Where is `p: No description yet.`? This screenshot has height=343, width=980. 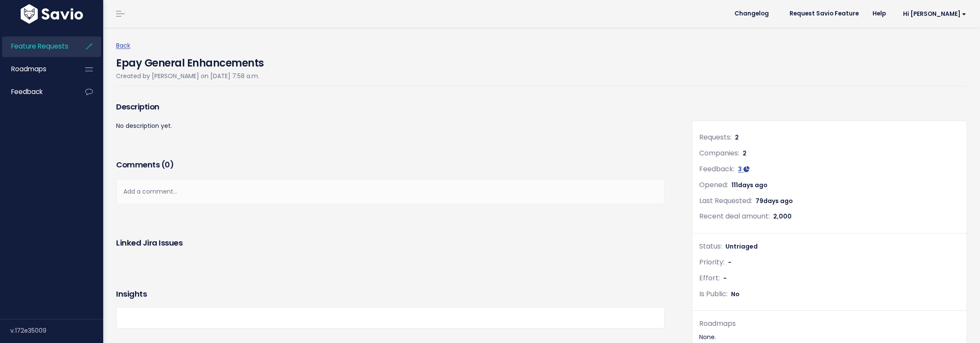 p: No description yet. is located at coordinates (390, 126).